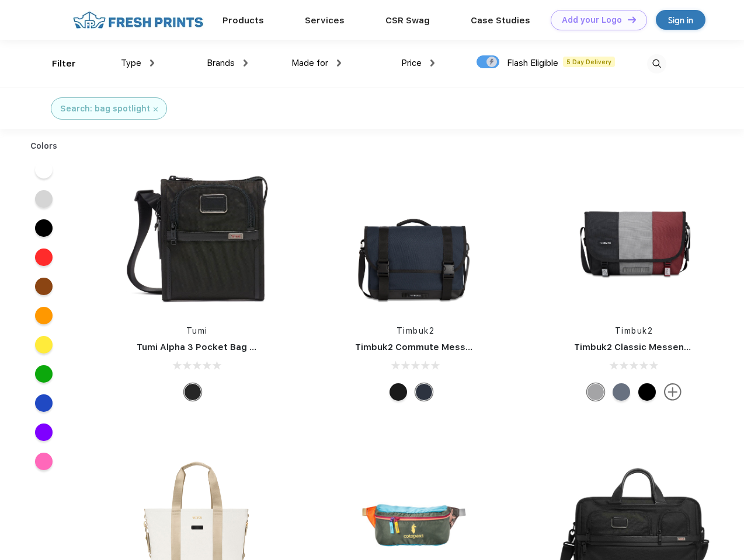 The height and width of the screenshot is (560, 744). I want to click on img: fo%20logo%202.webp, so click(138, 20).